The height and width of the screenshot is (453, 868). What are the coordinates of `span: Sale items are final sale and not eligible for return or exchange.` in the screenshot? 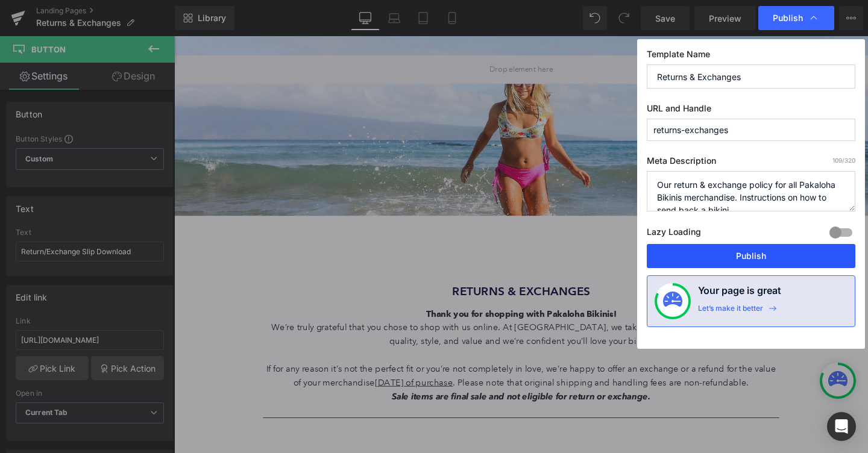 It's located at (364, 379).